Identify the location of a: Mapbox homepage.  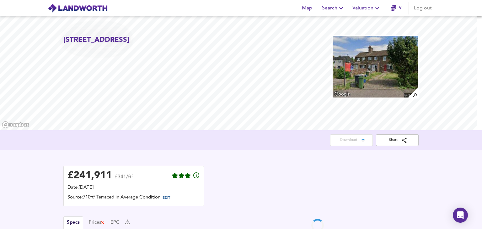
(16, 124).